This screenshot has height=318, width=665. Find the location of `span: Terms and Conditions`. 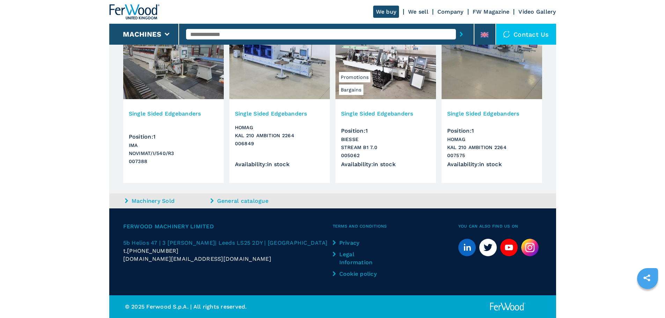

span: Terms and Conditions is located at coordinates (395, 226).